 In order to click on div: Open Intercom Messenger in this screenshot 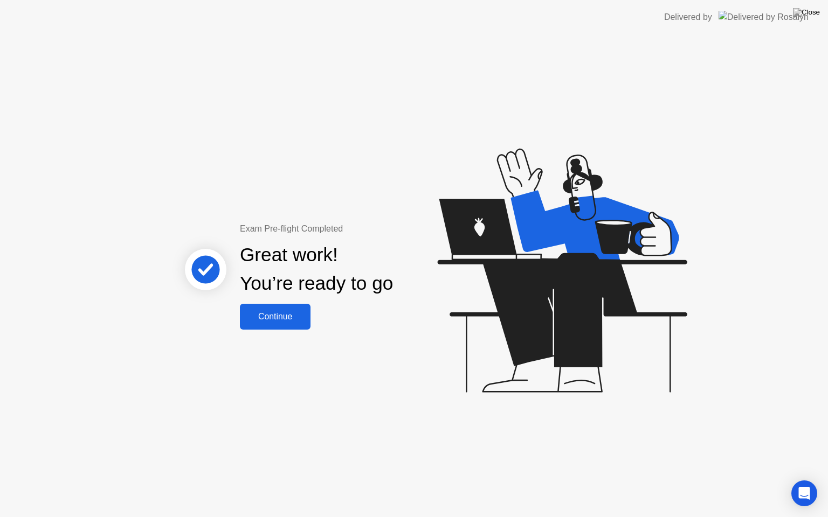, I will do `click(804, 494)`.